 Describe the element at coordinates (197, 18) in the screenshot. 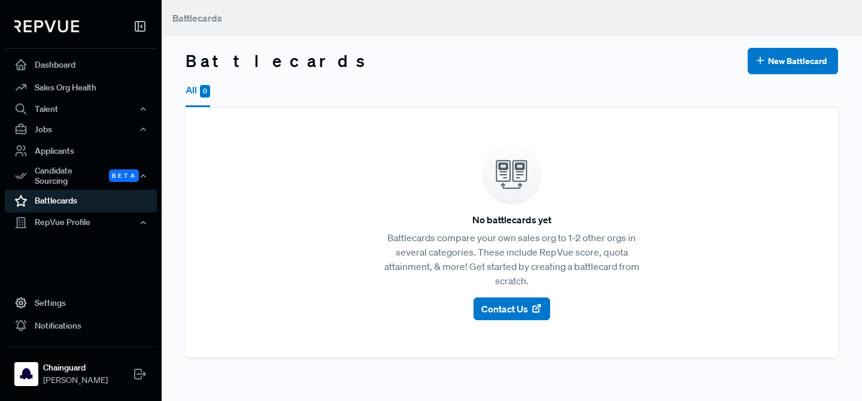

I see `span: Battlecards` at that location.